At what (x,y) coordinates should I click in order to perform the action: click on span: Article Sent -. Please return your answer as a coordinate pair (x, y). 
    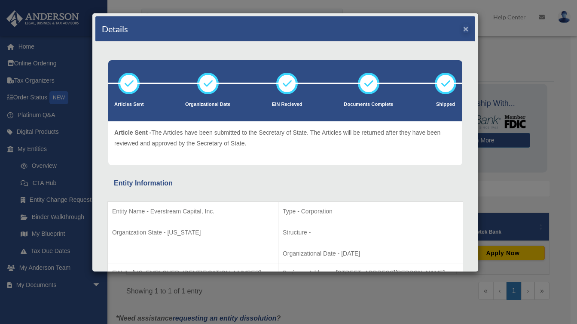
    Looking at the image, I should click on (133, 132).